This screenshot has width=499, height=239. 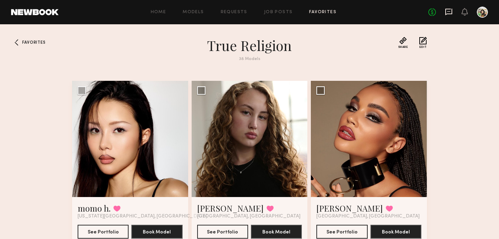 What do you see at coordinates (34, 43) in the screenshot?
I see `span: Favorites` at bounding box center [34, 43].